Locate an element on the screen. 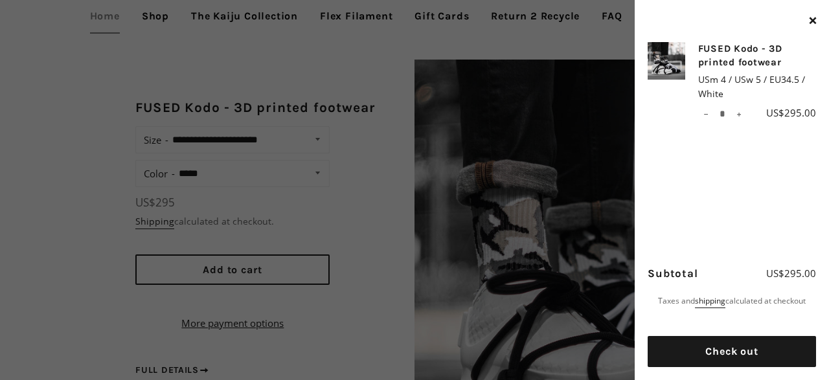 Image resolution: width=829 pixels, height=380 pixels. span: US$295.00 is located at coordinates (791, 273).